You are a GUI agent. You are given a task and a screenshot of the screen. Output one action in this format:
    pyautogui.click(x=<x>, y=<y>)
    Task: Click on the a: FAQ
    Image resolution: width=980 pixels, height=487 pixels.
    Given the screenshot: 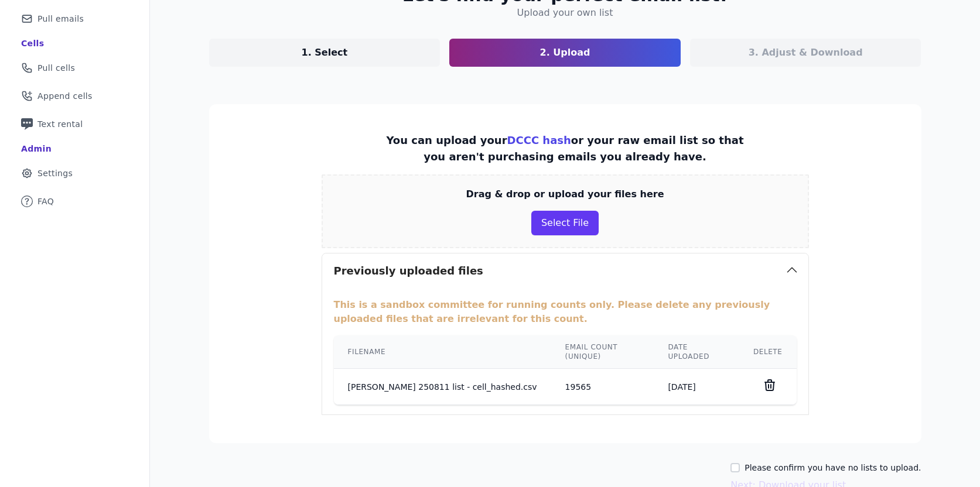 What is the action you would take?
    pyautogui.click(x=74, y=201)
    